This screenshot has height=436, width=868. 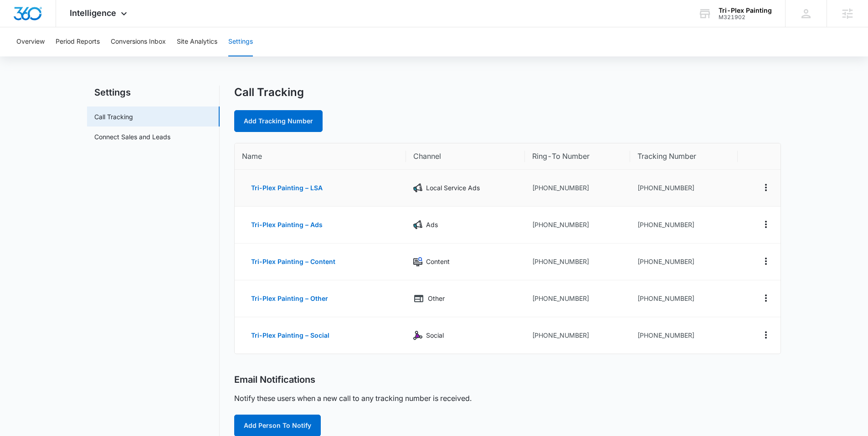 What do you see at coordinates (465, 157) in the screenshot?
I see `th: Channel` at bounding box center [465, 157].